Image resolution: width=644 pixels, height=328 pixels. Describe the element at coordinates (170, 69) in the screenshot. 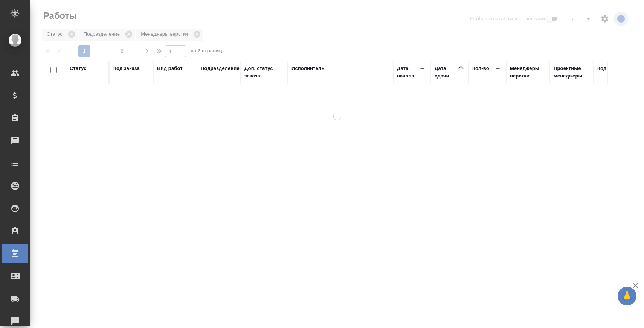

I see `div: Вид работ` at that location.